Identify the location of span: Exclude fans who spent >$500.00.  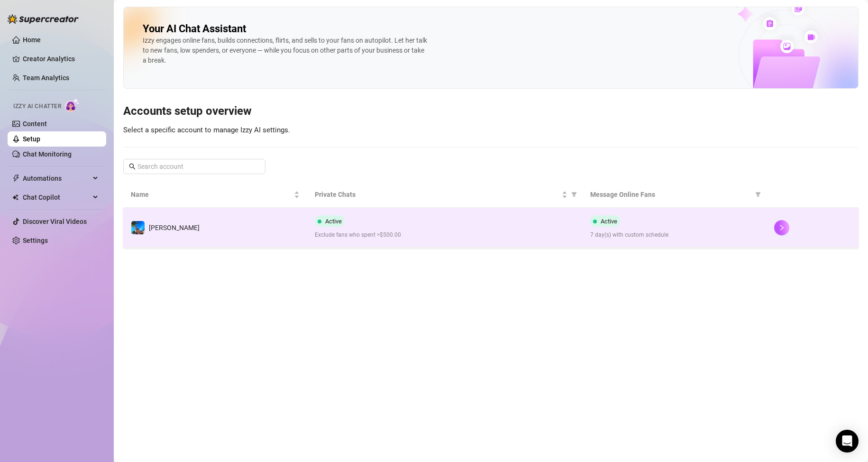
(445, 235).